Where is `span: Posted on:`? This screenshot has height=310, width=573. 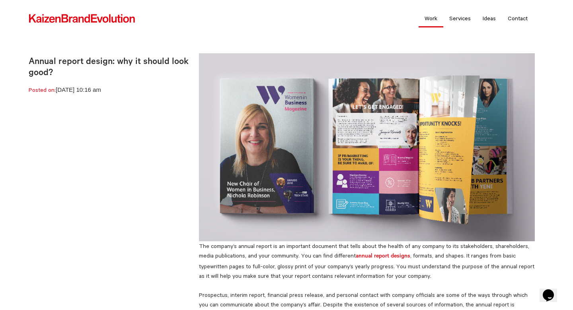
span: Posted on: is located at coordinates (42, 90).